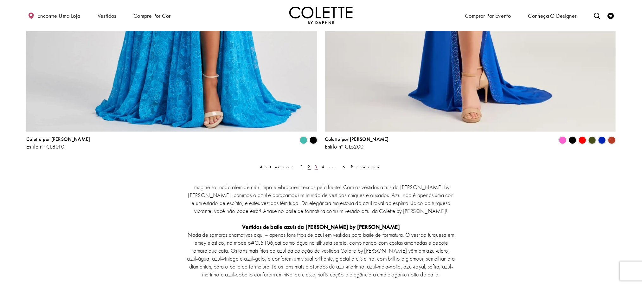  I want to click on font: #CL5106,, so click(263, 242).